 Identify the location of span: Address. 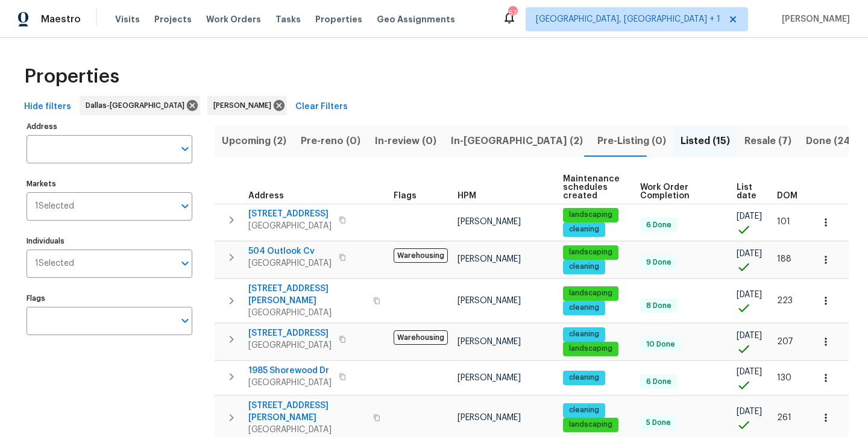
(266, 196).